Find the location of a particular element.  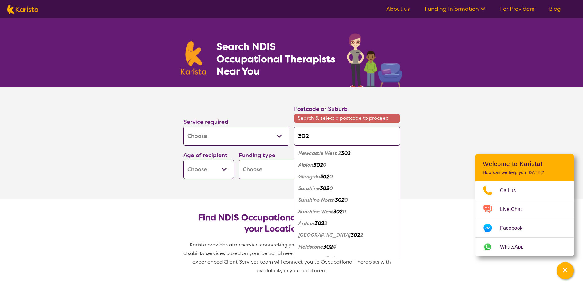

h2: Welcome to Karista! is located at coordinates (525, 164).